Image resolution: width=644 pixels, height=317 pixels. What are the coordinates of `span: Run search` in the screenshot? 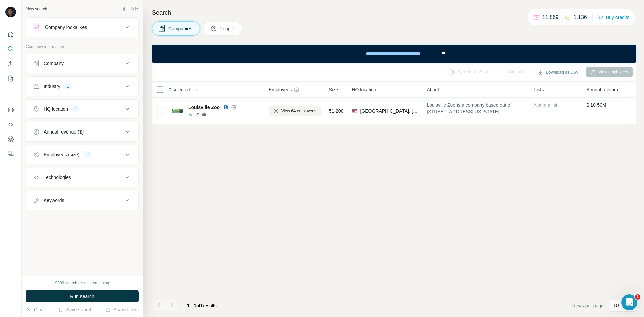 It's located at (82, 296).